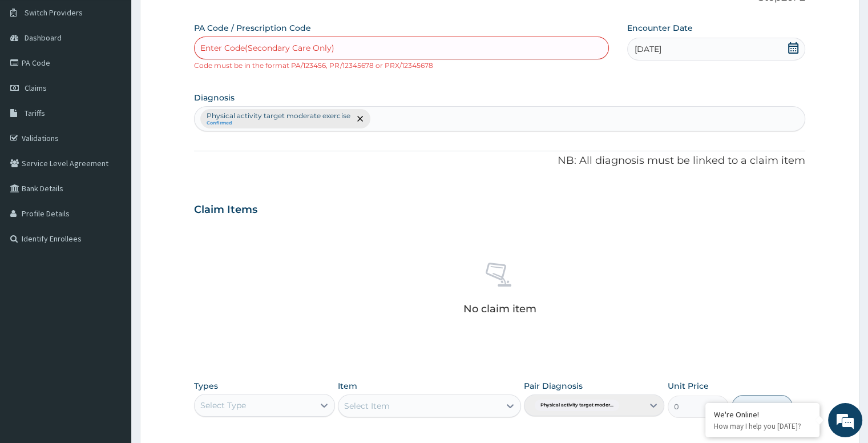 This screenshot has width=868, height=443. What do you see at coordinates (267, 48) in the screenshot?
I see `div: Enter Code(Secondary Care Only)` at bounding box center [267, 48].